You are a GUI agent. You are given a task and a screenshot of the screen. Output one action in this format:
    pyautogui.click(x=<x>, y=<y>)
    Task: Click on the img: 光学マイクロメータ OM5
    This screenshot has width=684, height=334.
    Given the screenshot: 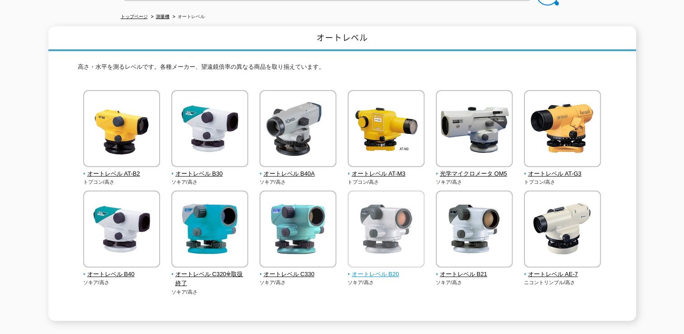 What is the action you would take?
    pyautogui.click(x=474, y=129)
    